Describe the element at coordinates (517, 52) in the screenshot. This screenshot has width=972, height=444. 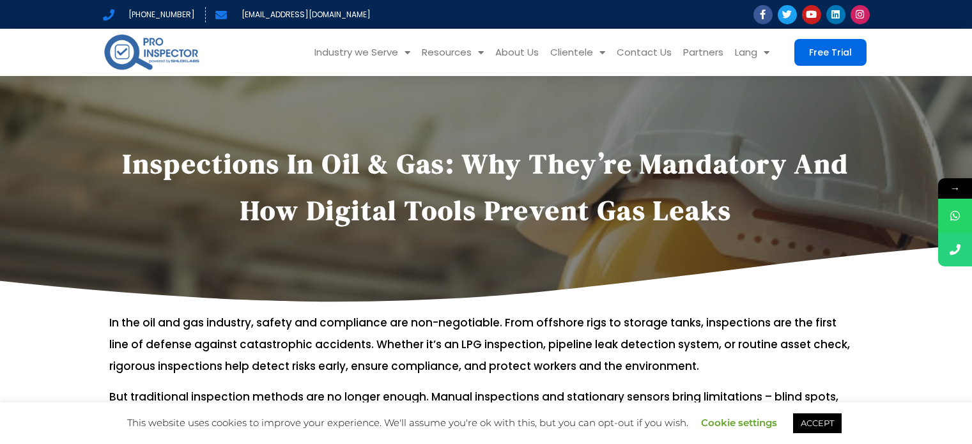
I see `a: About Us` at that location.